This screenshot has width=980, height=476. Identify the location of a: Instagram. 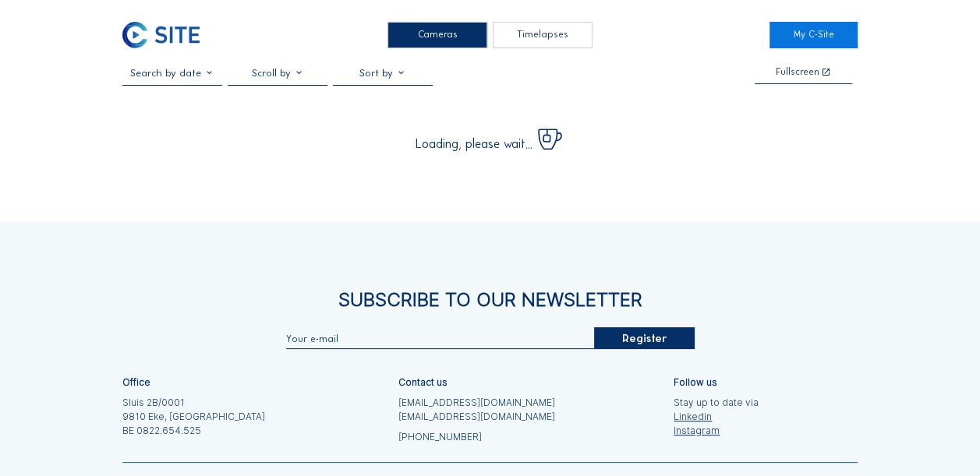
(716, 432).